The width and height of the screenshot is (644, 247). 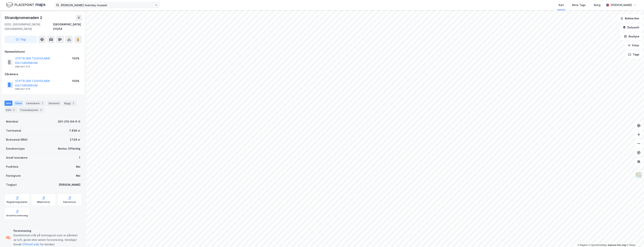 I want to click on div: Hjemmelshaver, so click(x=43, y=52).